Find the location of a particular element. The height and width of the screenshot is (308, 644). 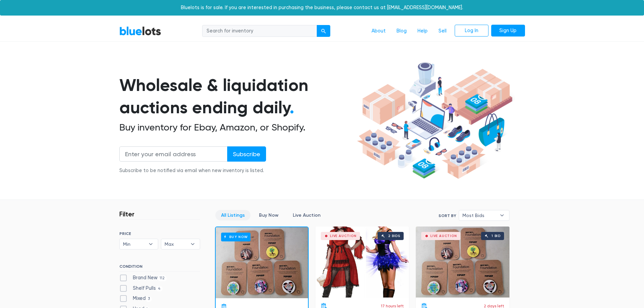

input: Subscribe is located at coordinates (246, 154).